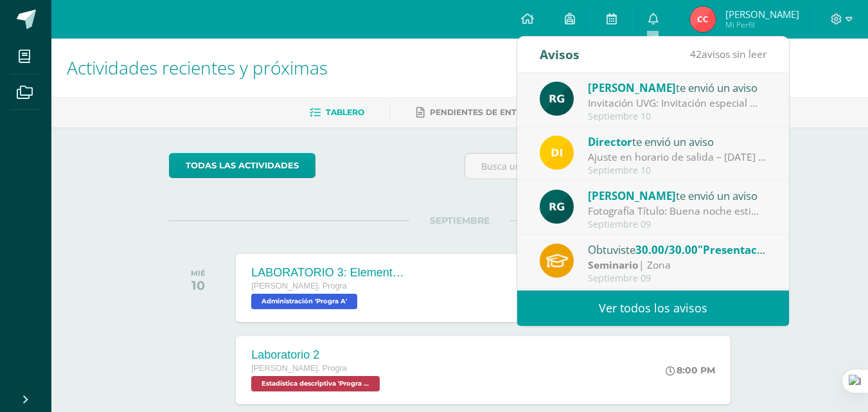  What do you see at coordinates (316, 384) in the screenshot?
I see `span: Estadística descriptiva 'Progra A'` at bounding box center [316, 384].